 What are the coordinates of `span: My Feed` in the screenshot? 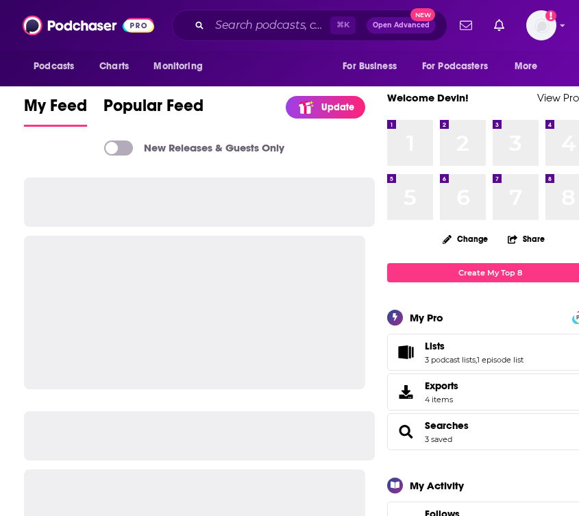 It's located at (56, 110).